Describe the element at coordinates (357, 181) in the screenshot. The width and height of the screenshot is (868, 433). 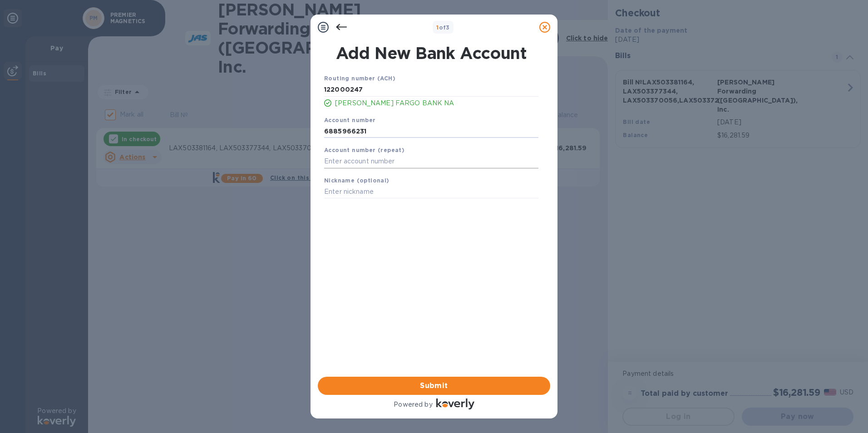
I see `b: Nickname (optional)` at that location.